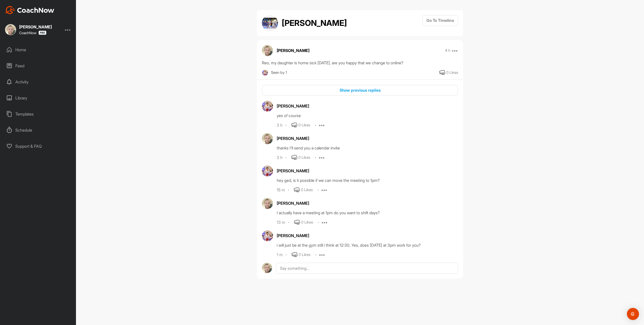 The width and height of the screenshot is (644, 325). Describe the element at coordinates (367, 213) in the screenshot. I see `div: I actually have a meeting at 1pm do you want to shift days?` at that location.